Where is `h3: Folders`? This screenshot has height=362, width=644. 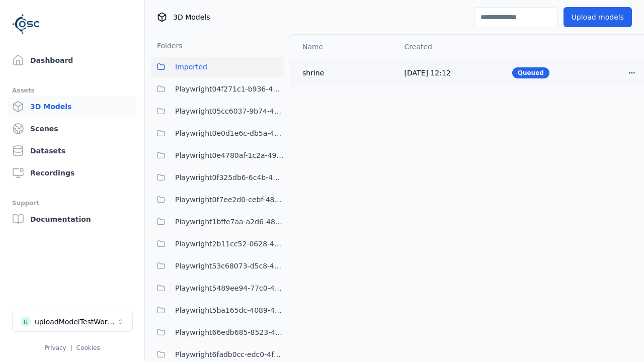
h3: Folders is located at coordinates (167, 45).